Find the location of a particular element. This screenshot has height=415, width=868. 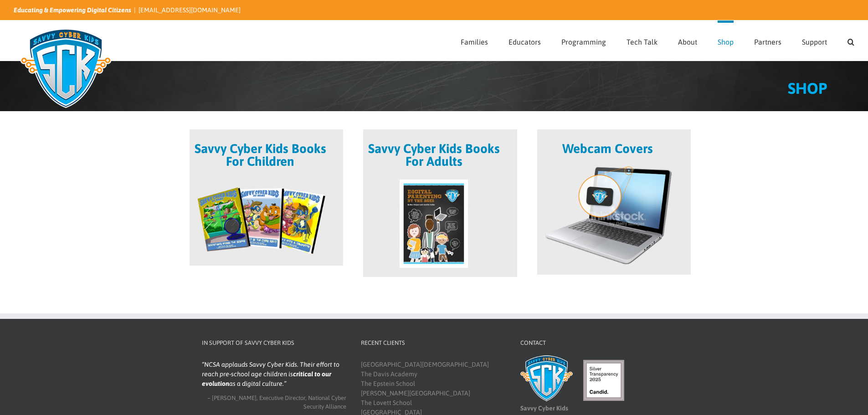

a: Partners is located at coordinates (767, 40).